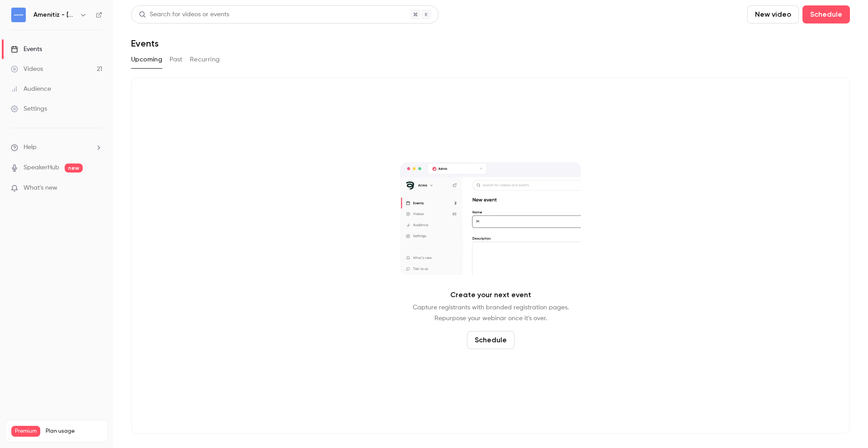 This screenshot has width=868, height=448. I want to click on button: Recurring, so click(205, 59).